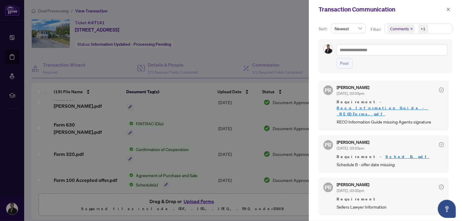  I want to click on span: Newest, so click(349, 28).